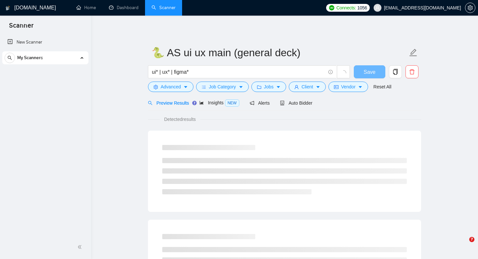  Describe the element at coordinates (45, 59) in the screenshot. I see `li: My Scanners` at that location.